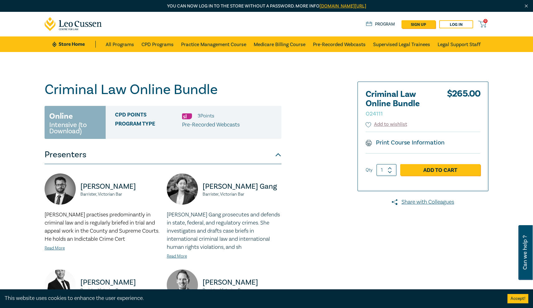 This screenshot has height=308, width=533. I want to click on div: $ 265.00, so click(464, 105).